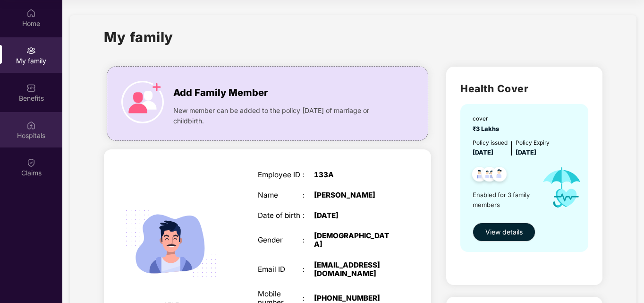 This screenshot has width=644, height=303. Describe the element at coordinates (31, 125) in the screenshot. I see `img: svg+xml;base64,PHN2ZyBpZD0iSG9zcGl0YWxzIiB4bWxucz0iaHR0cDovL3d3dy53My5vcmcvMjAwMC9zdmciIHdpZHRoPS...` at that location.